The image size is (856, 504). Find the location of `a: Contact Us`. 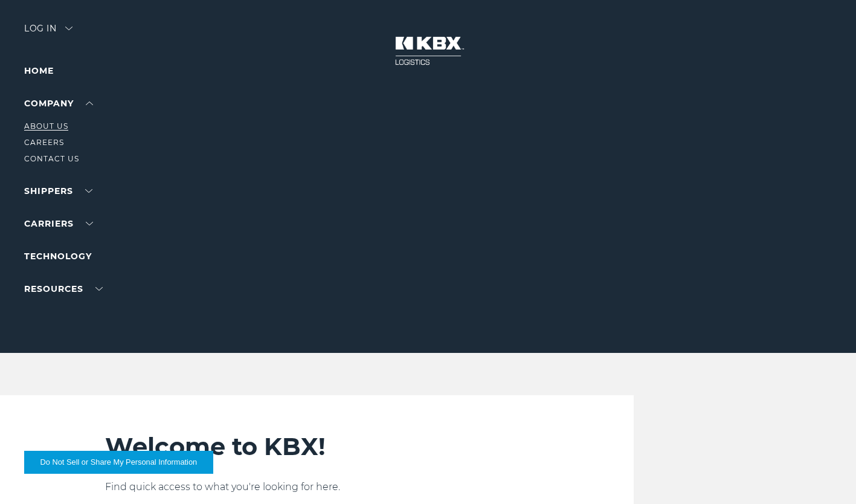

a: Contact Us is located at coordinates (51, 158).